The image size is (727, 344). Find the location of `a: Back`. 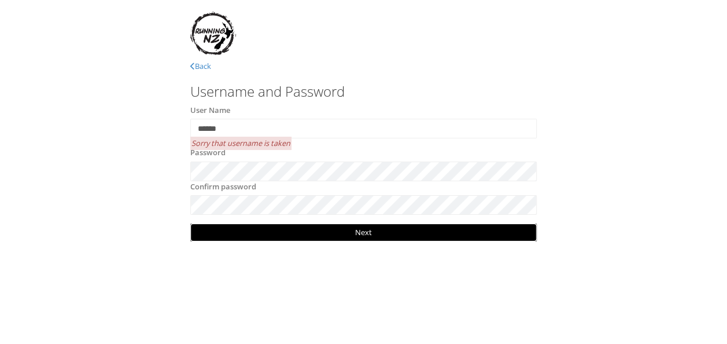

a: Back is located at coordinates (201, 66).